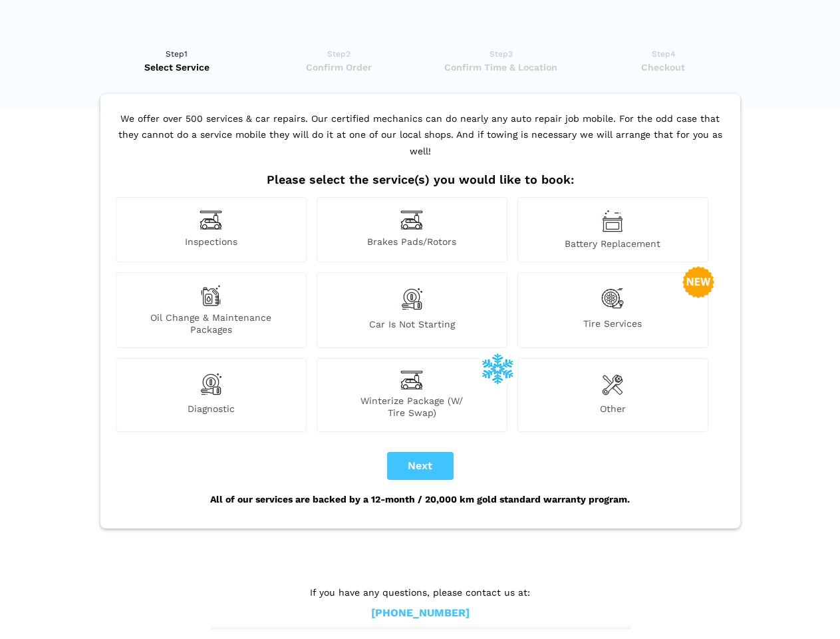 This screenshot has height=639, width=840. What do you see at coordinates (500, 60) in the screenshot?
I see `a: Step3` at bounding box center [500, 60].